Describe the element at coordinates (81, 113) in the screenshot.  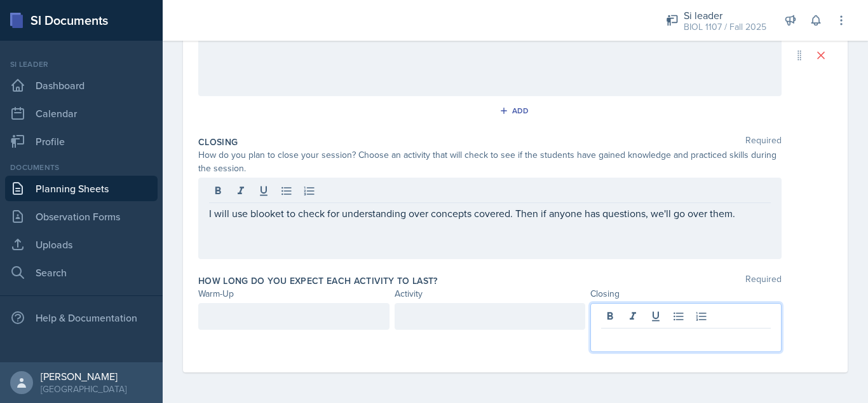
I see `a: Calendar` at that location.